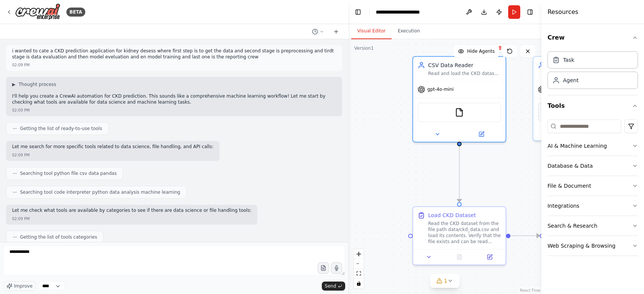 This screenshot has height=294, width=644. Describe the element at coordinates (358, 12) in the screenshot. I see `button: Hide left sidebar` at that location.